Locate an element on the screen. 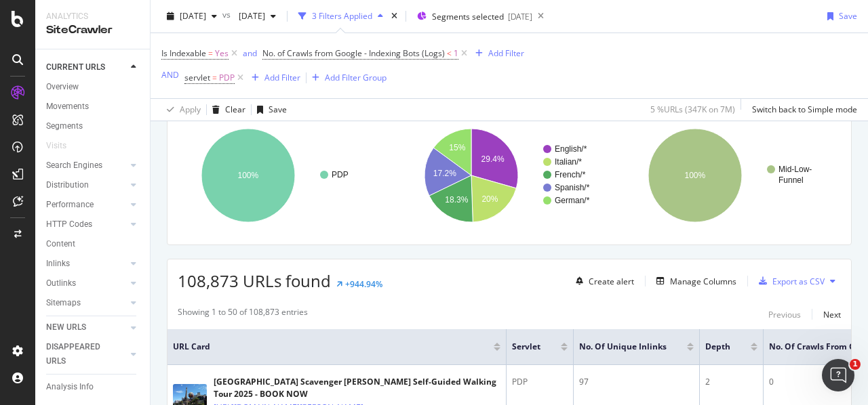 This screenshot has width=868, height=405. div: Sitemaps is located at coordinates (63, 303).